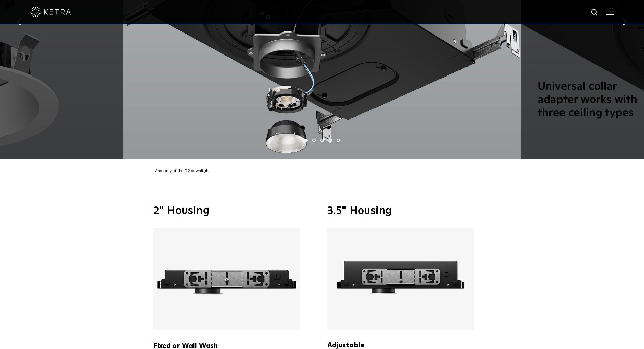 The height and width of the screenshot is (349, 644). Describe the element at coordinates (595, 13) in the screenshot. I see `img: search icon` at that location.